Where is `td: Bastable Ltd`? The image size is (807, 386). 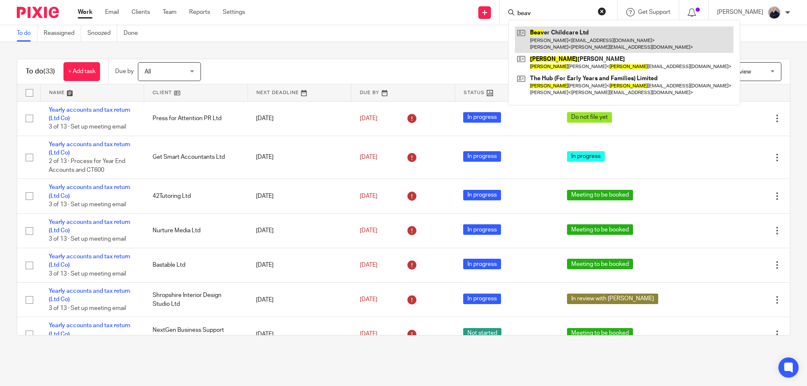 td: Bastable Ltd is located at coordinates (196, 265).